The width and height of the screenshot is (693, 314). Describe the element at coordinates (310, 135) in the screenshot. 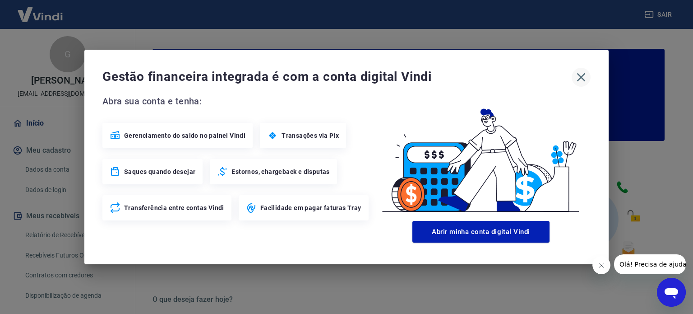

I see `span: Transações via Pix` at that location.